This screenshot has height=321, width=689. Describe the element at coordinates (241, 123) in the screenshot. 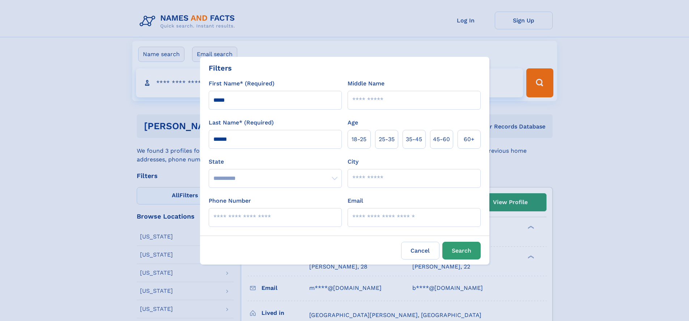

I see `label: Last Name* (Required)` at that location.